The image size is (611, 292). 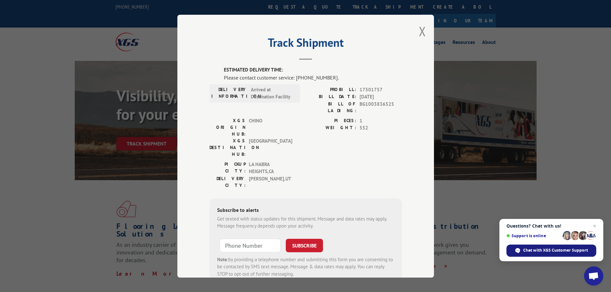 I want to click on label: BILL DATE:, so click(x=331, y=97).